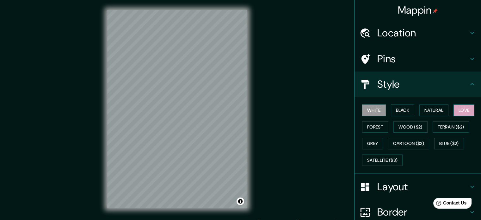 The height and width of the screenshot is (220, 481). I want to click on button: Love, so click(464, 110).